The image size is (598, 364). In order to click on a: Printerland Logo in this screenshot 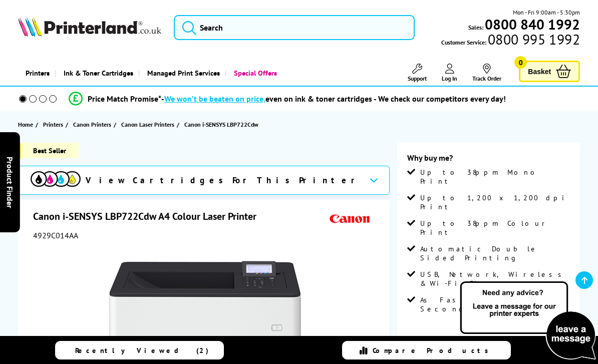, I will do `click(89, 28)`.